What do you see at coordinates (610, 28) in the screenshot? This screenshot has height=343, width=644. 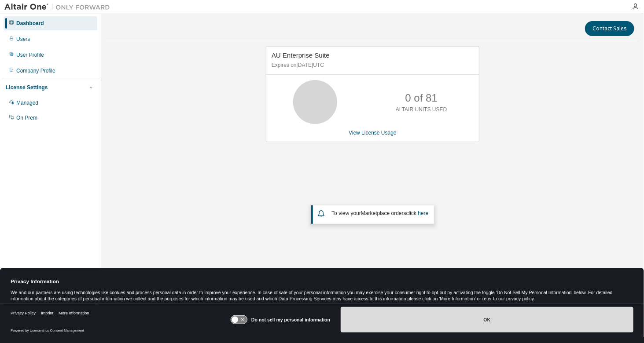 I see `button: Contact Sales` at bounding box center [610, 28].